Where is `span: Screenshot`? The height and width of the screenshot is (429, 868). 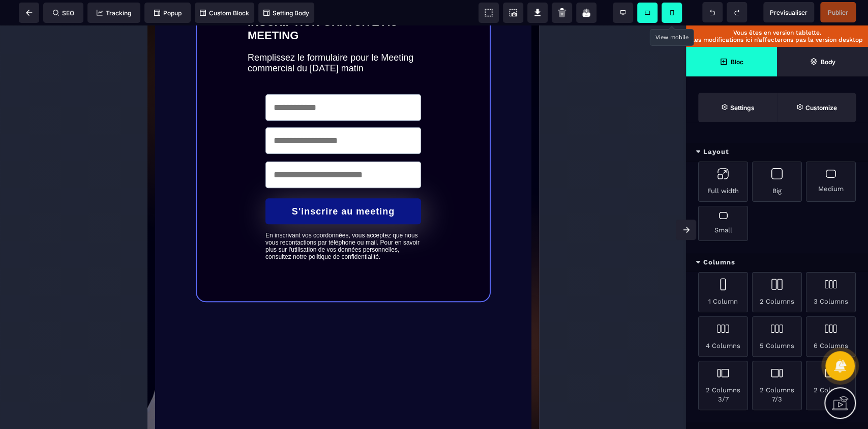 span: Screenshot is located at coordinates (513, 13).